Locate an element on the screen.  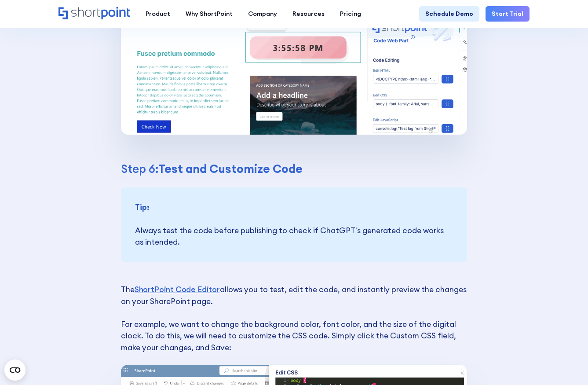
a: Product is located at coordinates (157, 14).